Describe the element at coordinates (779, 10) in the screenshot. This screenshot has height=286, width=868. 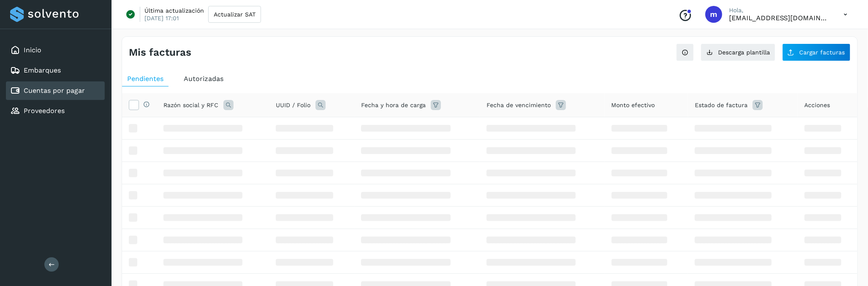
I see `p: Hola,` at that location.